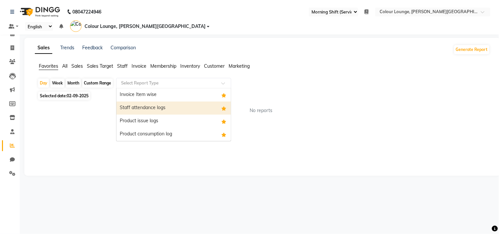 This screenshot has height=234, width=499. What do you see at coordinates (39, 12) in the screenshot?
I see `img: logo` at bounding box center [39, 12].